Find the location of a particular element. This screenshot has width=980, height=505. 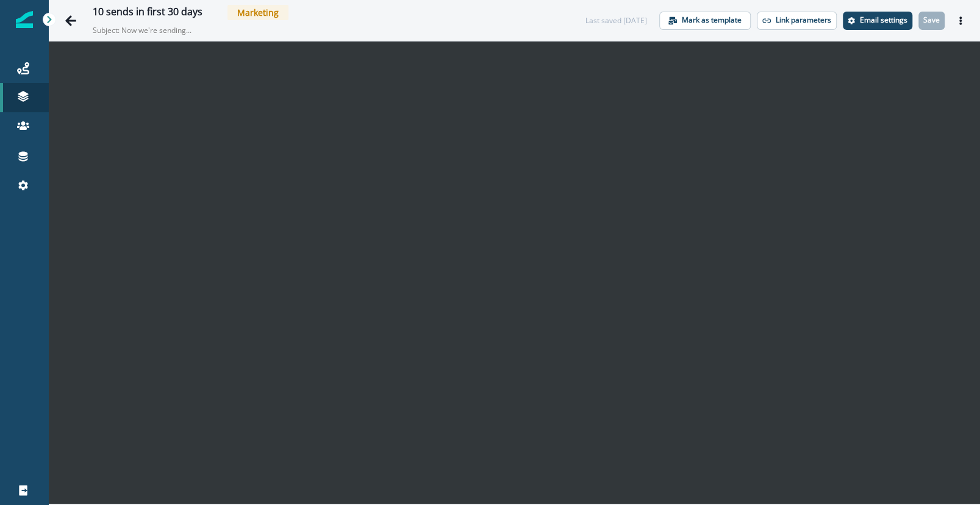

p: Link parameters is located at coordinates (804, 20).